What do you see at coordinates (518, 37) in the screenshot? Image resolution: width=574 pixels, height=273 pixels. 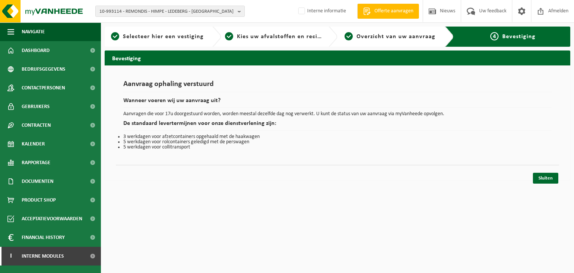 I see `span: Bevestiging` at bounding box center [518, 37].